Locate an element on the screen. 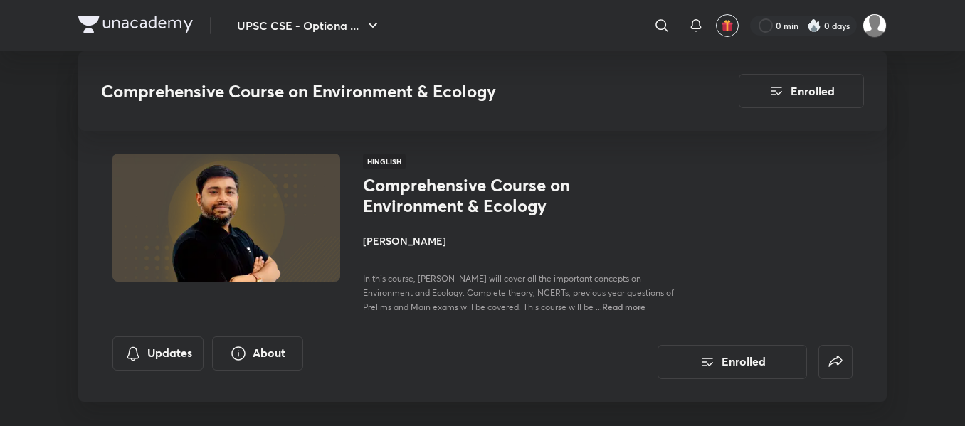 This screenshot has height=426, width=965. button: Updates is located at coordinates (158, 354).